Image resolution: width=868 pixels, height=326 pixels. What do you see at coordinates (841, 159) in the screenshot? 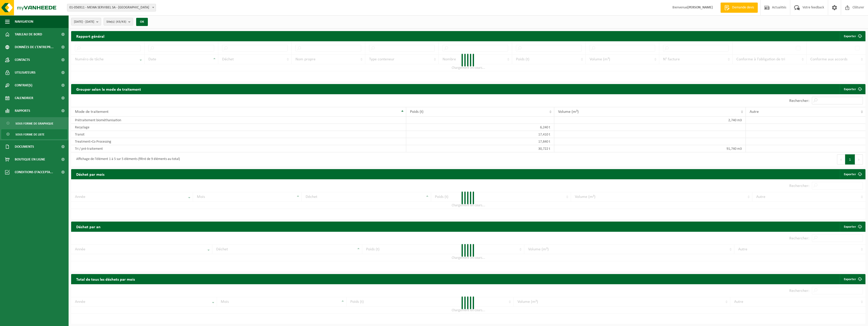
I see `button: Previous` at bounding box center [841, 159].